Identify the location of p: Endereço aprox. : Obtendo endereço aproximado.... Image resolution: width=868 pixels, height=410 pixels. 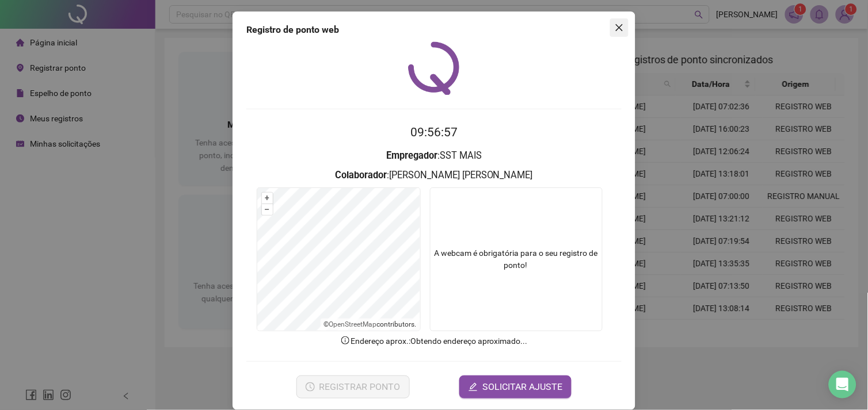
(434, 341).